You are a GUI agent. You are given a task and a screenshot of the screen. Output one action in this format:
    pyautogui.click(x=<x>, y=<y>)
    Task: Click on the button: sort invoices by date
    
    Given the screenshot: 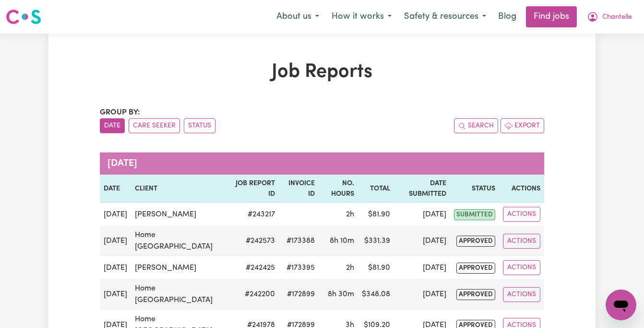 What is the action you would take?
    pyautogui.click(x=112, y=126)
    